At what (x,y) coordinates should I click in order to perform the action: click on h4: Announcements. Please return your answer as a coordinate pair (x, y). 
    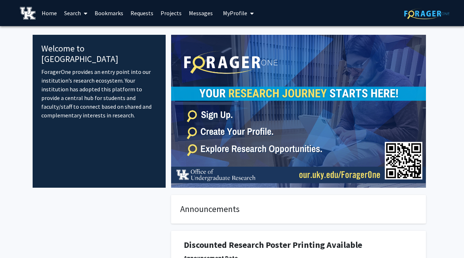
    Looking at the image, I should click on (298, 209).